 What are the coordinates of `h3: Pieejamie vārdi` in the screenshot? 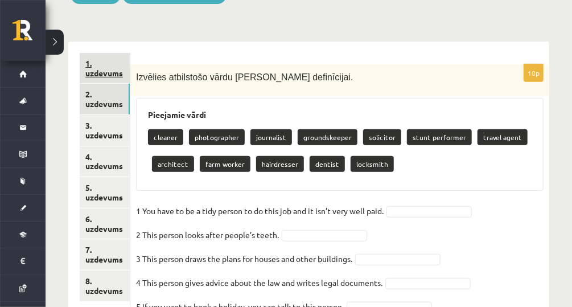 It's located at (340, 114).